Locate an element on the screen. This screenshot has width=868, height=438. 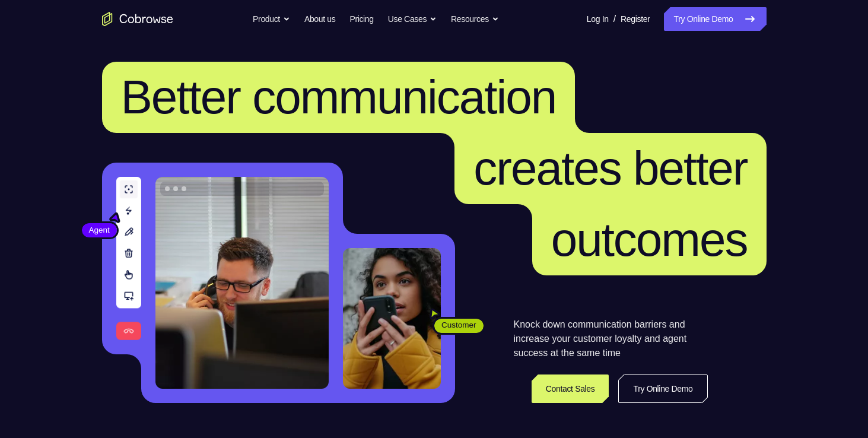
img: A customer support agent talking on the phone is located at coordinates (242, 282).